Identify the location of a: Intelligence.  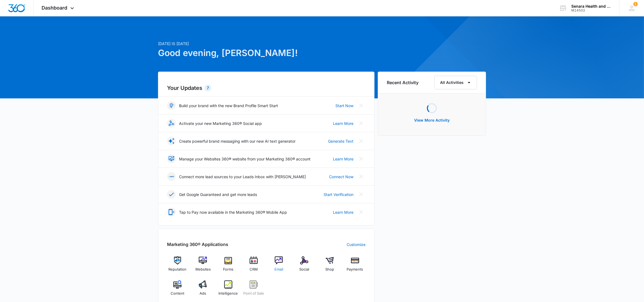
(228, 290).